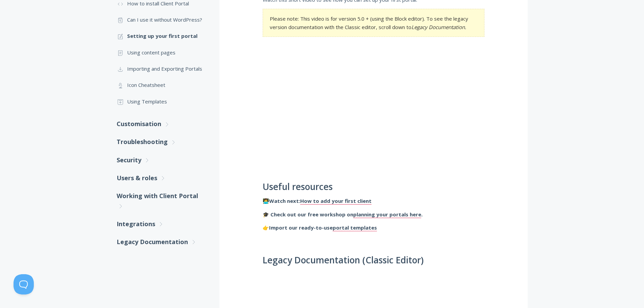 Image resolution: width=644 pixels, height=308 pixels. I want to click on em: Legacy Documentation., so click(439, 27).